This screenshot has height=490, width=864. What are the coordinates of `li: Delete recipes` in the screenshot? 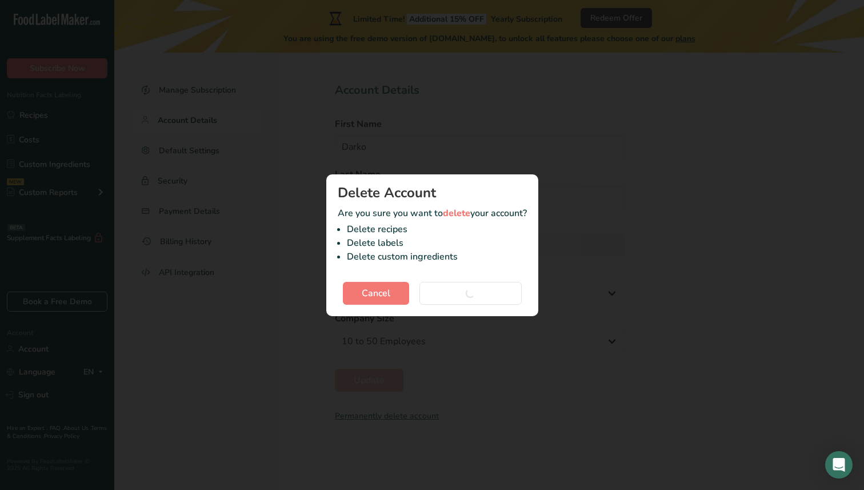 It's located at (436, 229).